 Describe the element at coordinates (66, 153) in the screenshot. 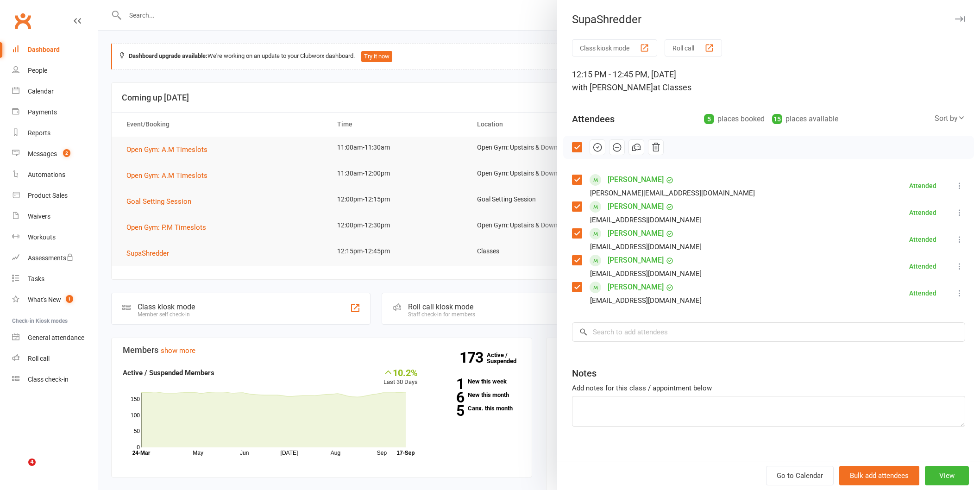

I see `span: 2` at that location.